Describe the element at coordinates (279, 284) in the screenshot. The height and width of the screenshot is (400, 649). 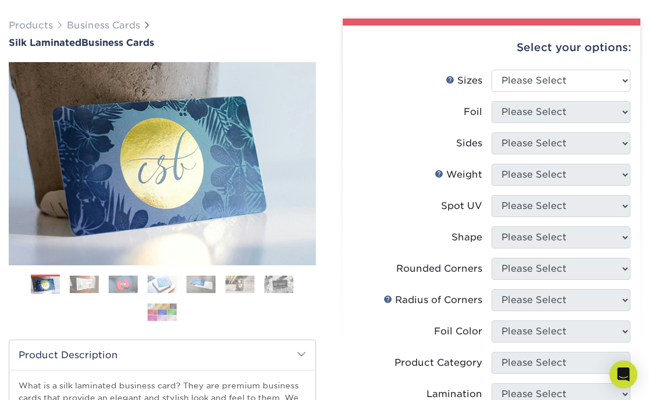
I see `img: Business Cards 07` at that location.